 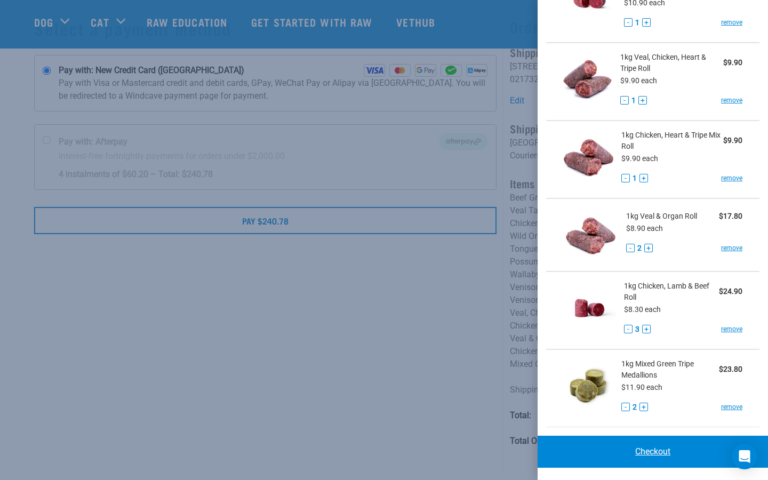 What do you see at coordinates (588, 157) in the screenshot?
I see `img: Chicken, Heart & Tripe Mix Roll` at bounding box center [588, 157].